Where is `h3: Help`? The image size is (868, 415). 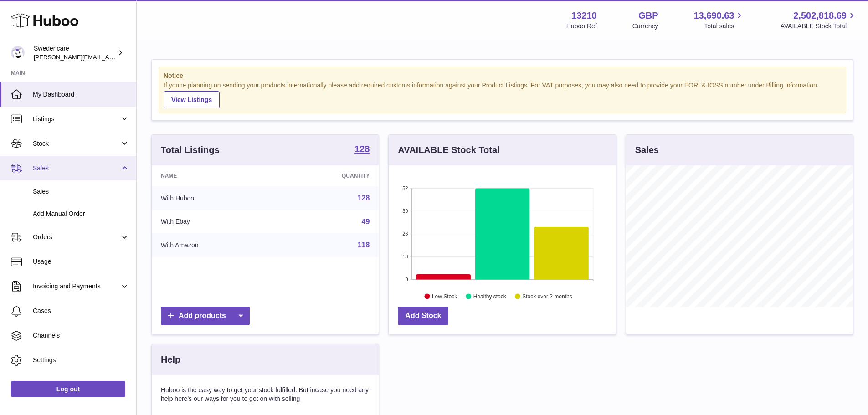 h3: Help is located at coordinates (170, 360).